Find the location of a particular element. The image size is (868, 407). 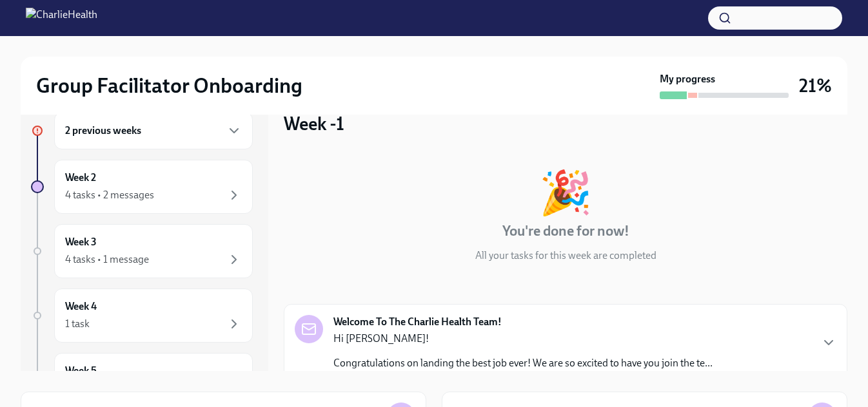

h2: Group Facilitator Onboarding is located at coordinates (169, 86).